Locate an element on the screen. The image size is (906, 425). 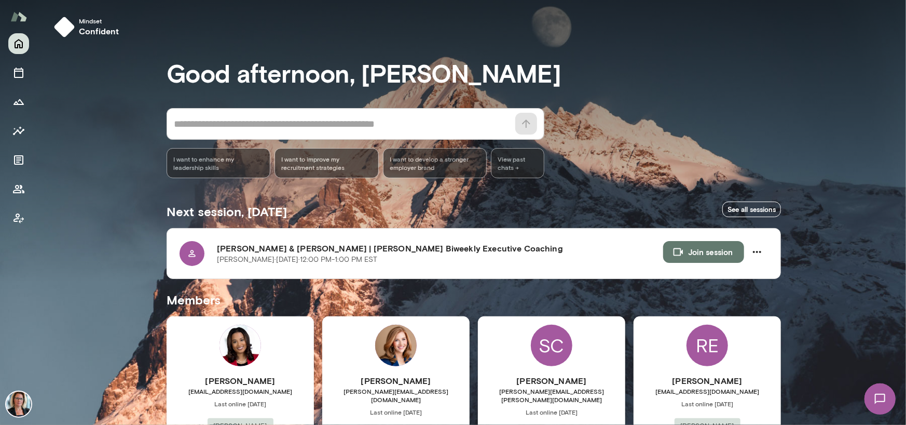
h6: confident is located at coordinates (99, 31).